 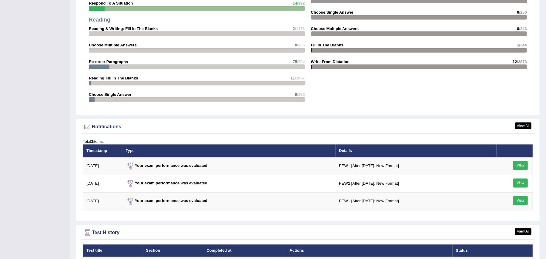 I want to click on span: 12, so click(x=515, y=62).